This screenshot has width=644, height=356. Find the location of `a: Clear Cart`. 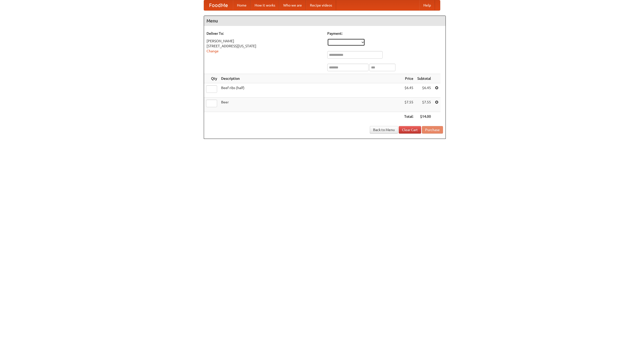

a: Clear Cart is located at coordinates (410, 130).